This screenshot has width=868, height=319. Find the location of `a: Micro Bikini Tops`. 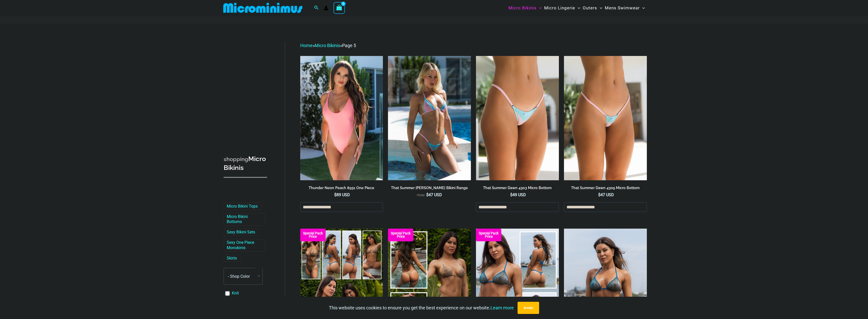

a: Micro Bikini Tops is located at coordinates (242, 206).